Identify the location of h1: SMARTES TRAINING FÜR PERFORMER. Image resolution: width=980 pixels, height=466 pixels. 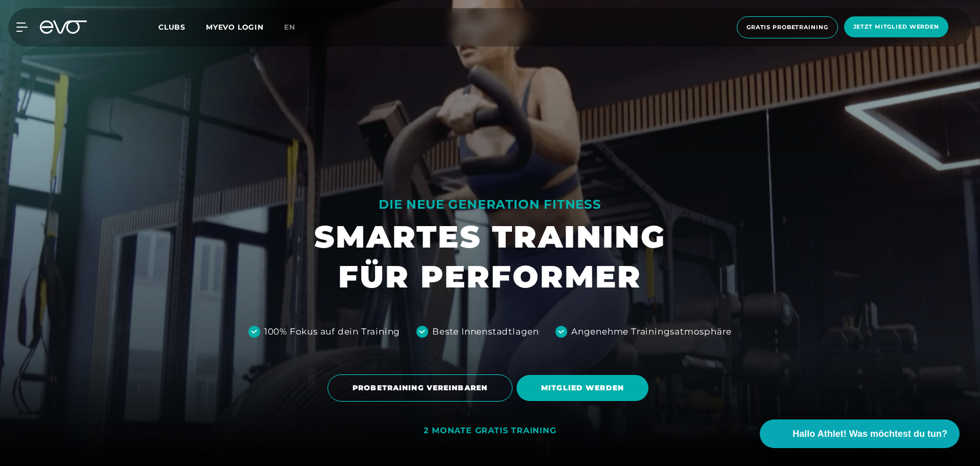
(490, 257).